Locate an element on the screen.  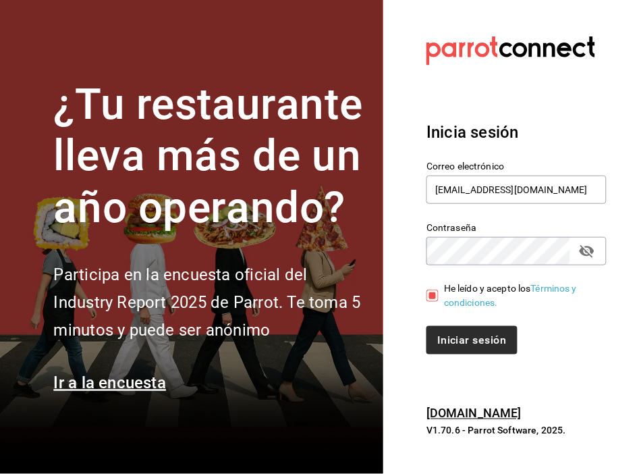
p: V1.70.6 - Parrot Software, 2025. is located at coordinates (516, 431).